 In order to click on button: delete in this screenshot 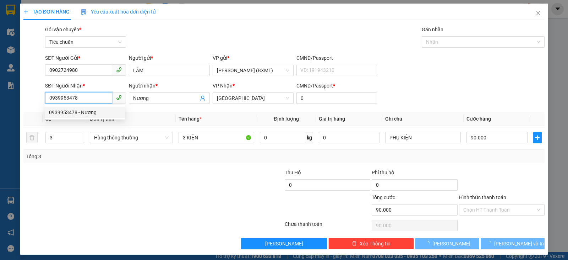, I will do `click(32, 137)`.